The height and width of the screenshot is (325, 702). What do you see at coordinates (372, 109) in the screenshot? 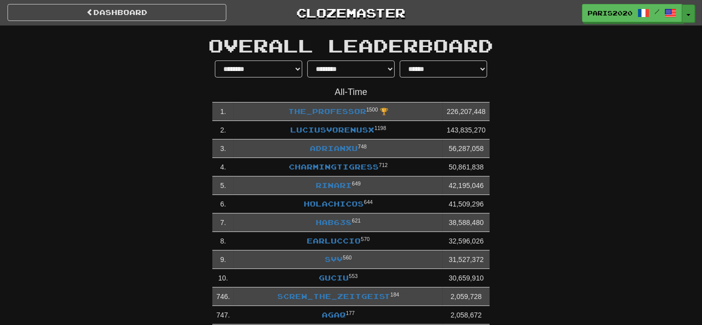
I see `sup: Level 1500` at bounding box center [372, 109].